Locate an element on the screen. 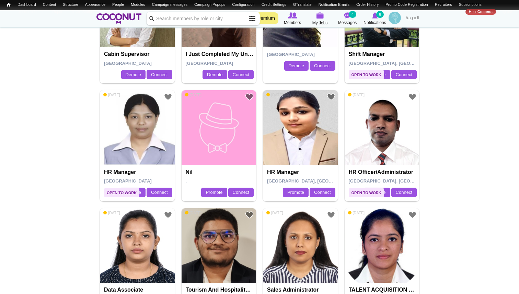 The height and width of the screenshot is (294, 519). a: Subscriptions is located at coordinates (470, 4).